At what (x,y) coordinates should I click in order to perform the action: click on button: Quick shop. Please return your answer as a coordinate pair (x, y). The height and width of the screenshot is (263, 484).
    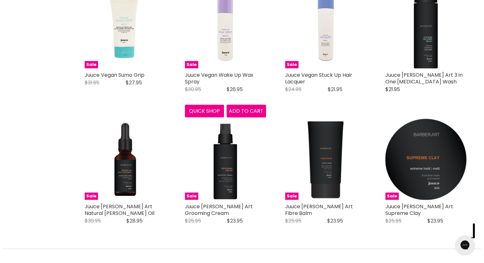
    Looking at the image, I should click on (205, 111).